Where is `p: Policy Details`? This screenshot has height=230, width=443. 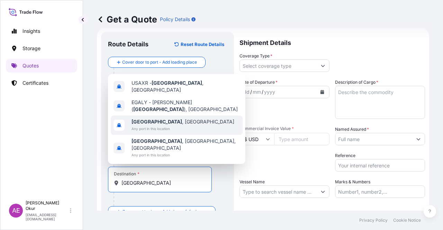
p: Policy Details is located at coordinates (175, 19).